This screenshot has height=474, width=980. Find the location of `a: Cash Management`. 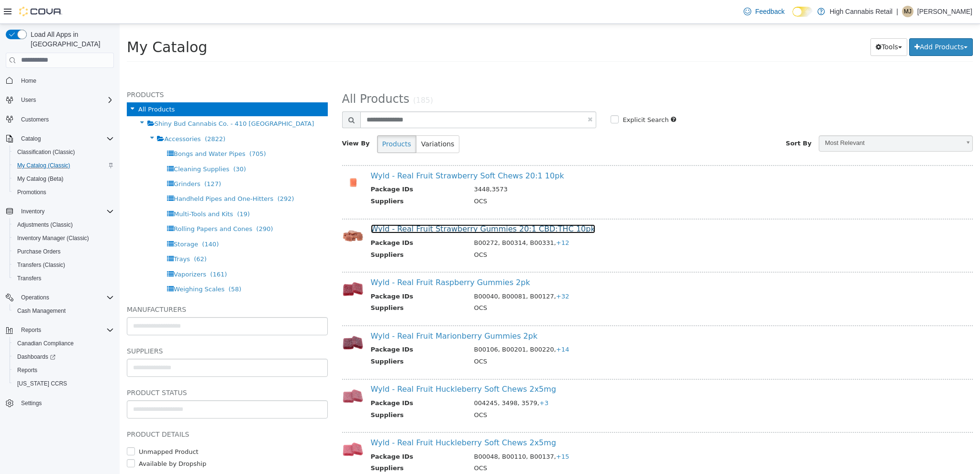

a: Cash Management is located at coordinates (41, 311).